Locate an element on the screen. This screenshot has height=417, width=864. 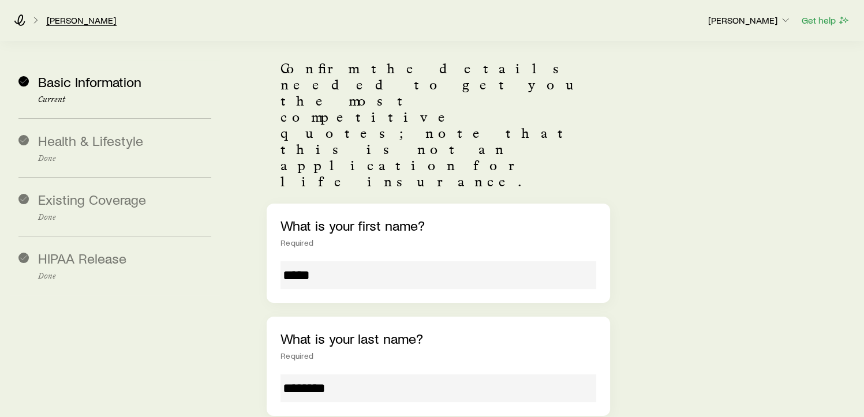
span: Existing Coverage is located at coordinates (92, 199).